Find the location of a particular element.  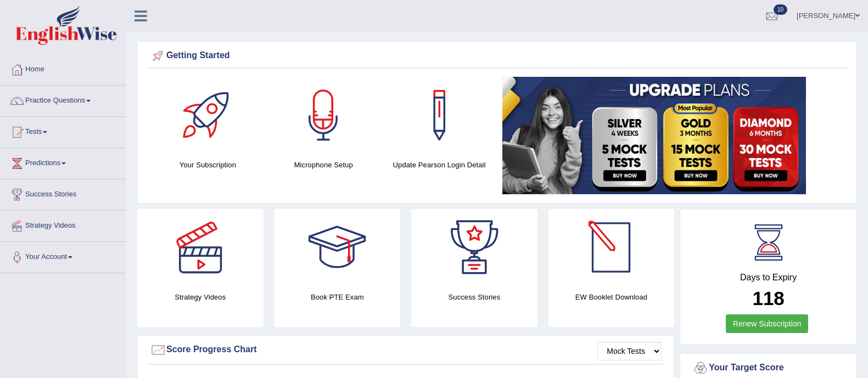

b: 118 is located at coordinates (767, 298).